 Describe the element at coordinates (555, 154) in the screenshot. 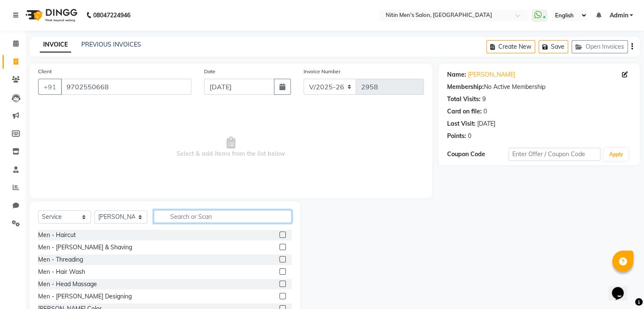

I see `input: Enter Offer / Coupon Code` at that location.